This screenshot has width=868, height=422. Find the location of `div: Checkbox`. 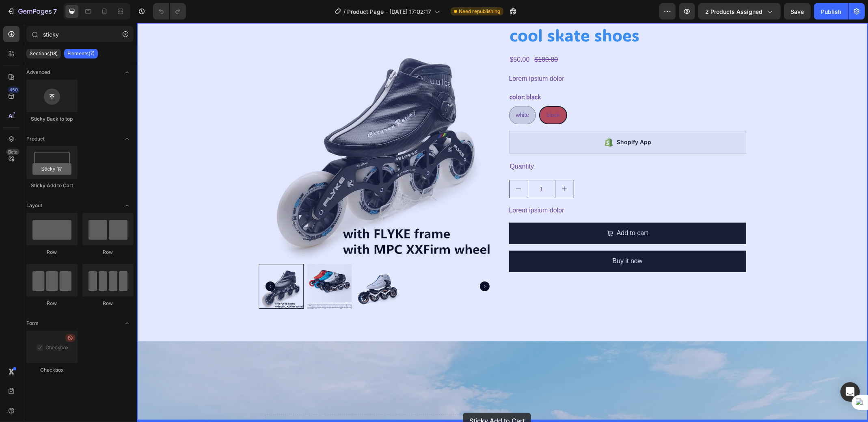

div: Checkbox is located at coordinates (52, 370).